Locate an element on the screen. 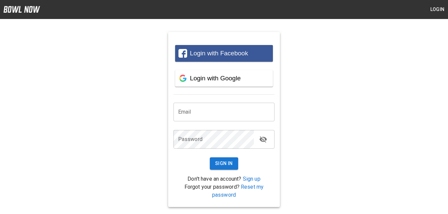  button: toggle password visibility is located at coordinates (263, 139).